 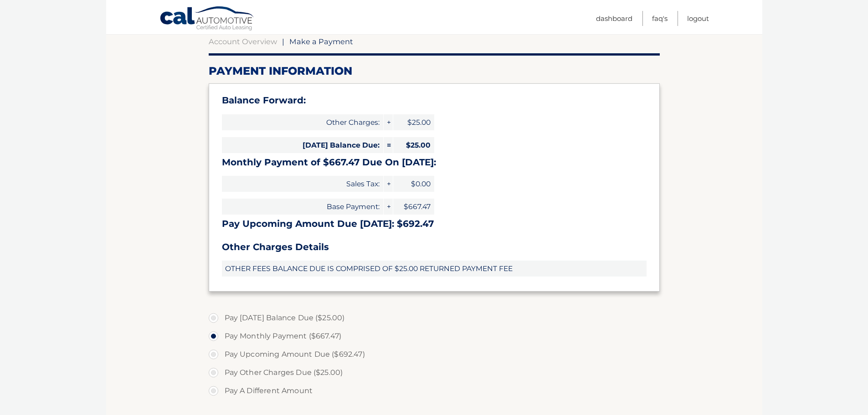 I want to click on span: $667.47, so click(x=414, y=206).